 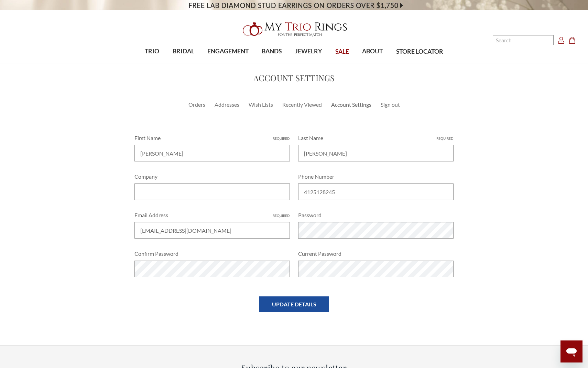 I want to click on a: BRIDAL, so click(x=183, y=51).